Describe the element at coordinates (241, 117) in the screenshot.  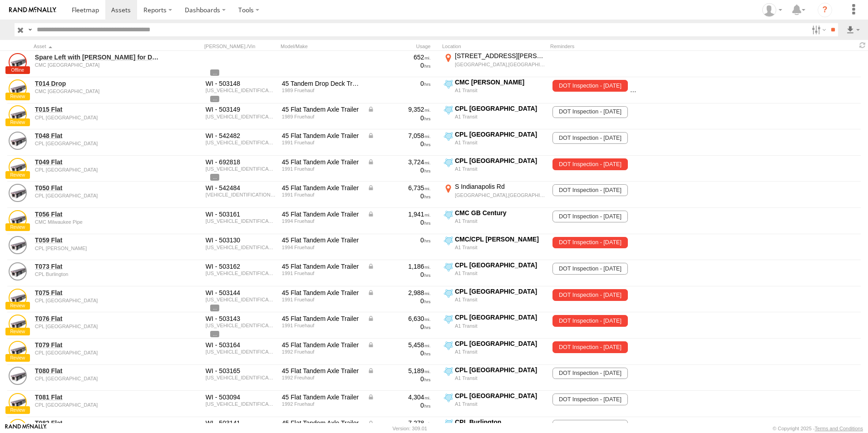
I see `div: 1H5P04525KM041102` at that location.